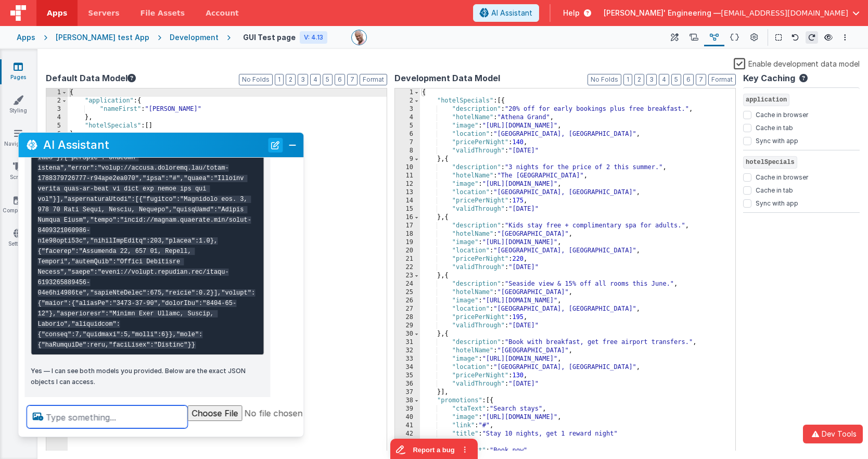 This screenshot has width=868, height=459. What do you see at coordinates (407, 434) in the screenshot?
I see `div: 42` at bounding box center [407, 434].